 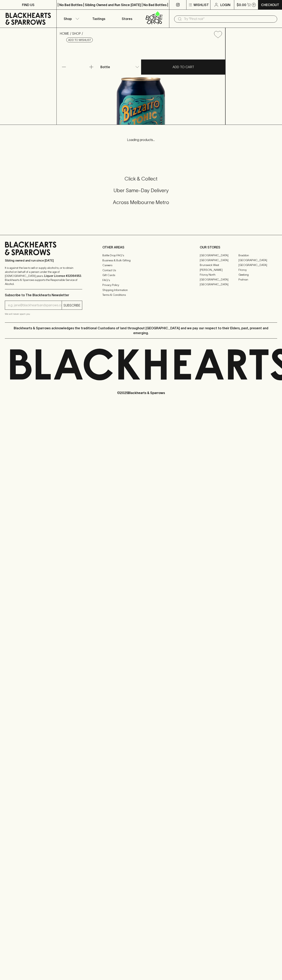 I want to click on a: Gift Cards, so click(x=141, y=275).